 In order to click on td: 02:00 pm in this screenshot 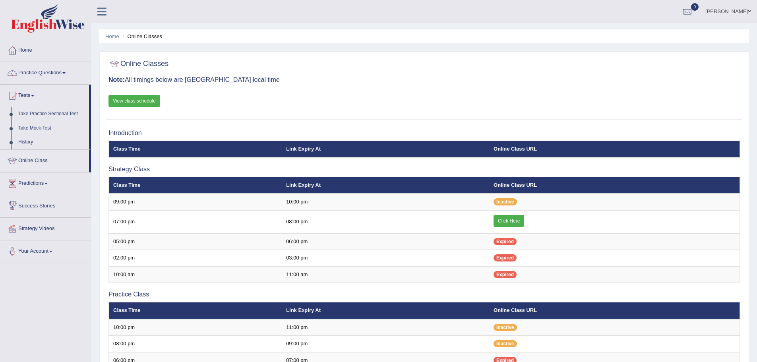, I will do `click(195, 258)`.